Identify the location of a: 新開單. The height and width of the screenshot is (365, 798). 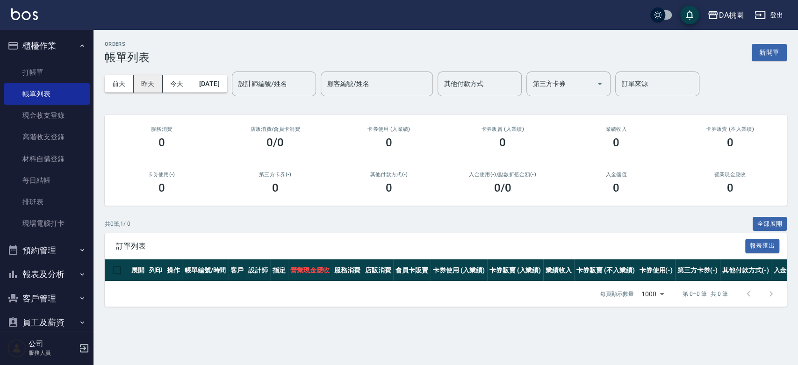
(769, 52).